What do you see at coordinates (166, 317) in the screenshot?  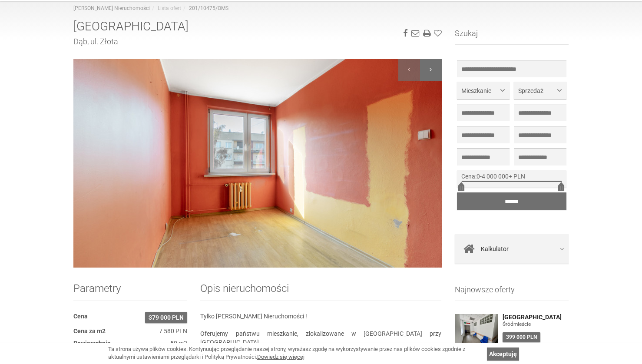 I see `span: 379 000 PLN` at bounding box center [166, 317].